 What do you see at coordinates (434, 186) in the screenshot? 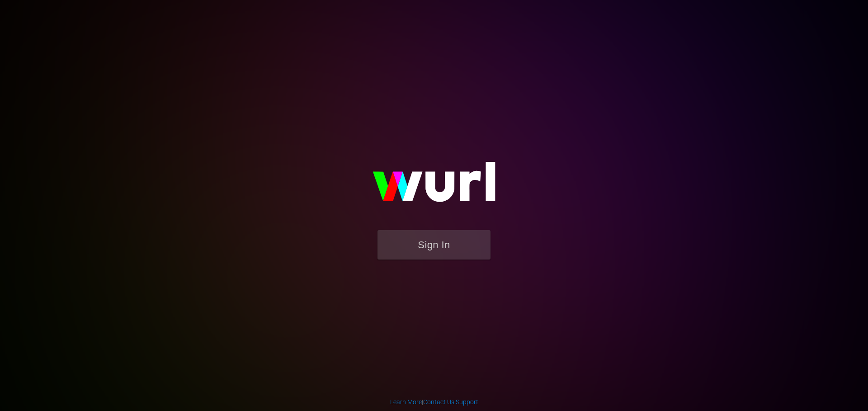
I see `img: wurl-logo-on-black-223613ac3d8ba8fe6dc639794a292ebdb59501304c7dfd60c99c58986ef67473.svg` at bounding box center [434, 186].